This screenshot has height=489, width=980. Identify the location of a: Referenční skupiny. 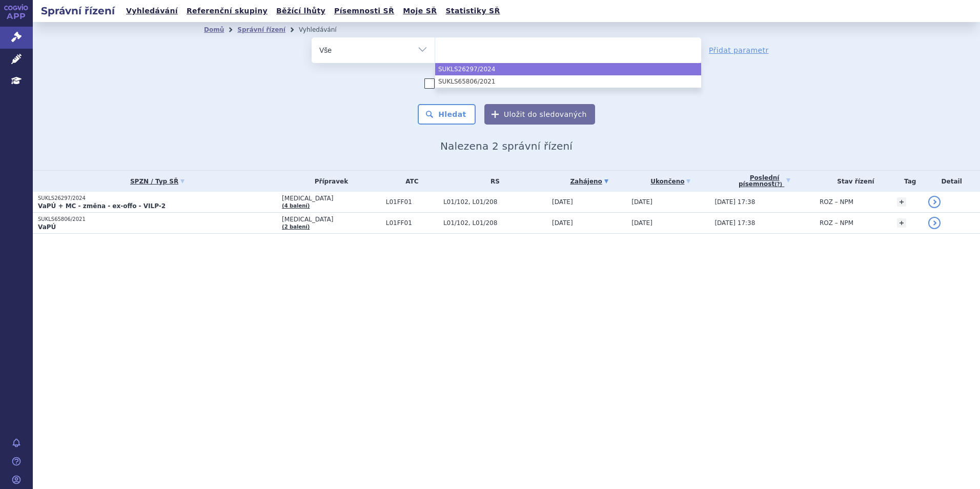
(227, 11).